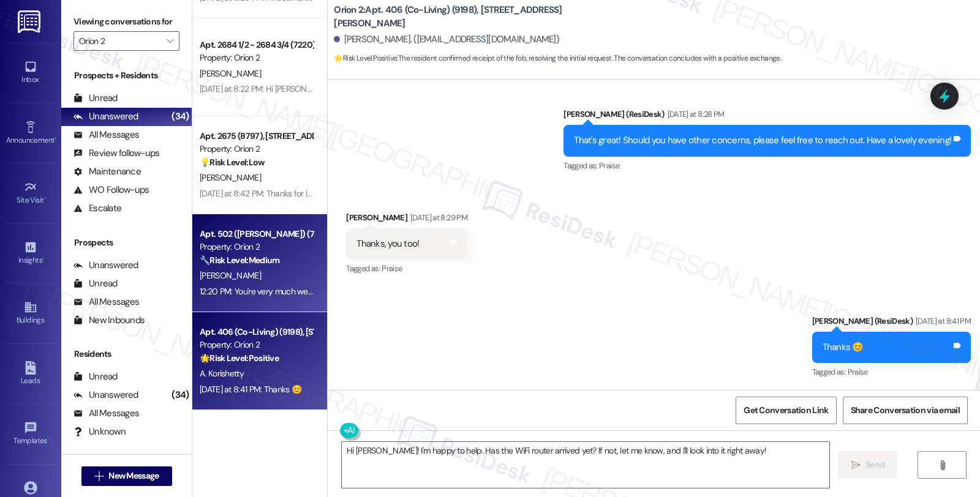 The width and height of the screenshot is (980, 497). I want to click on label: Viewing conversations for, so click(126, 21).